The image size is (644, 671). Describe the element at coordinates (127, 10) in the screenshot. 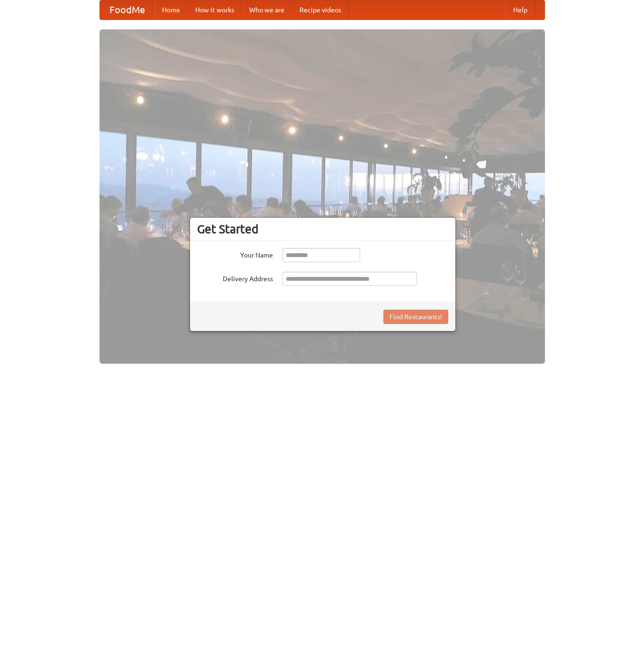

I see `a: FoodMe` at that location.